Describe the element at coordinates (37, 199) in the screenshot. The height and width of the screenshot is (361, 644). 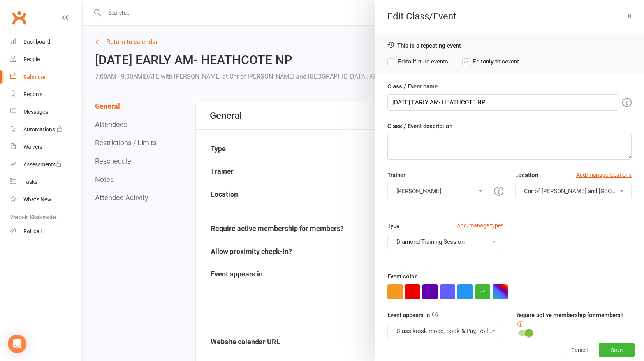
I see `div: What's New` at that location.